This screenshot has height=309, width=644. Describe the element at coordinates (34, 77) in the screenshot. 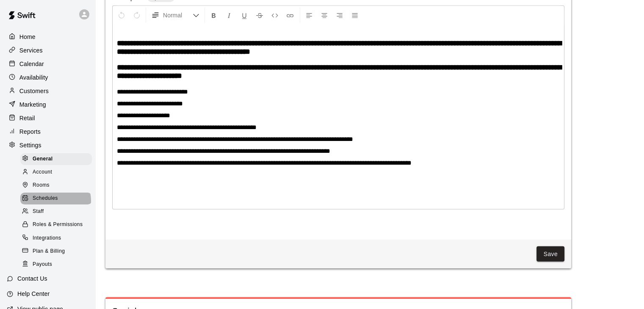

I see `p: Availability` at that location.